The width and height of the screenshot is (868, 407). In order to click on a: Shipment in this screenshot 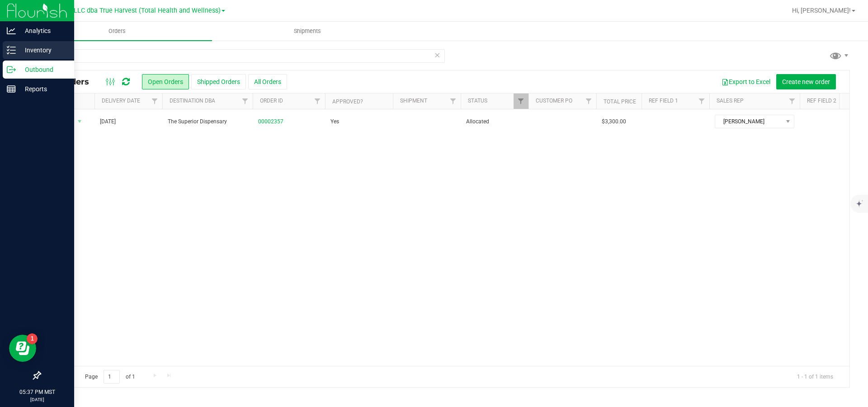, I will do `click(414, 101)`.